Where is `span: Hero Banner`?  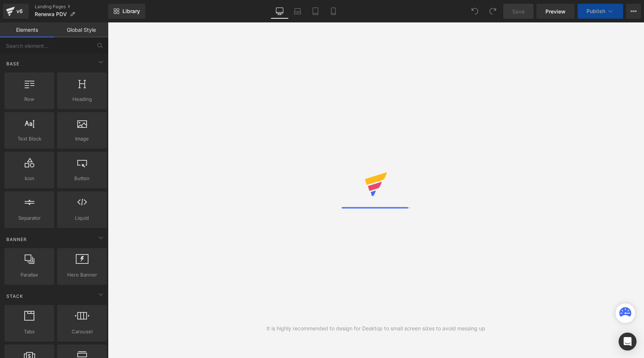
span: Hero Banner is located at coordinates (82, 275).